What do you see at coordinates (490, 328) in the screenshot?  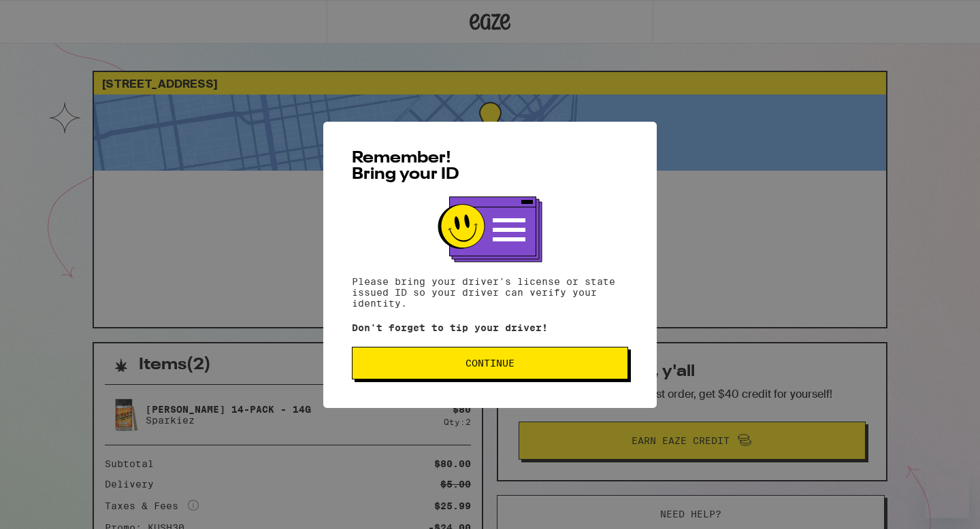 I see `p: Don't forget to tip your driver!` at bounding box center [490, 328].